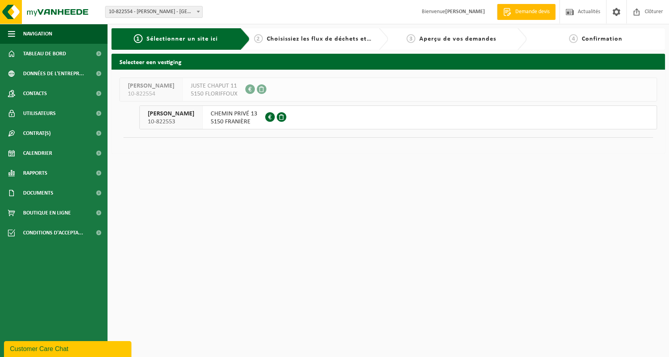 This screenshot has width=669, height=357. What do you see at coordinates (234, 122) in the screenshot?
I see `span: 5150 FRANIÈRE` at bounding box center [234, 122].